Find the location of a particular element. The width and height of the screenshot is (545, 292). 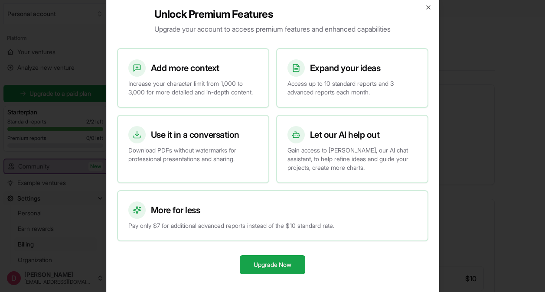

button: Upgrade Now is located at coordinates (272, 265).